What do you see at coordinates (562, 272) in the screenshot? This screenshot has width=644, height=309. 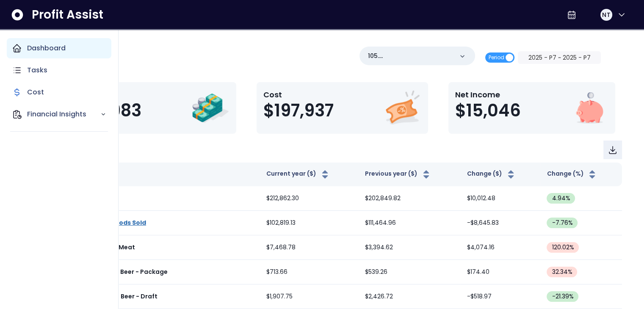 I see `span: 32.34 %` at bounding box center [562, 272].